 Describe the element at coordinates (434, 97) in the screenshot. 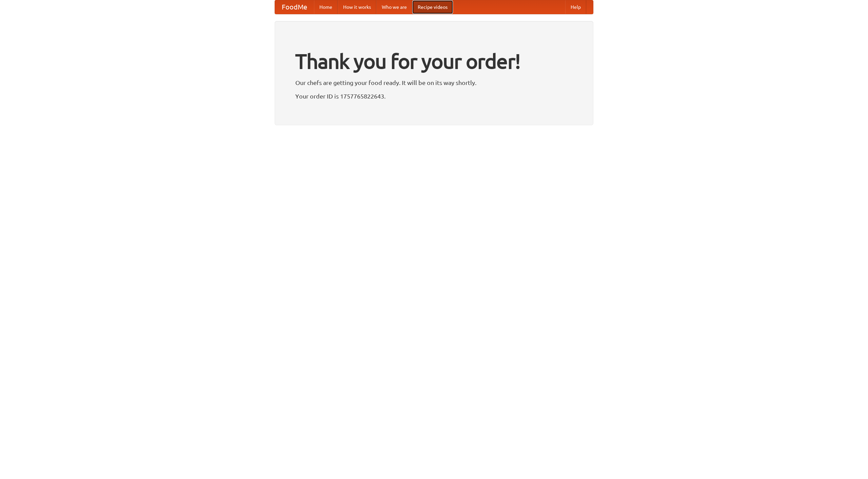

I see `p: Your order ID is 1757765822643.` at that location.